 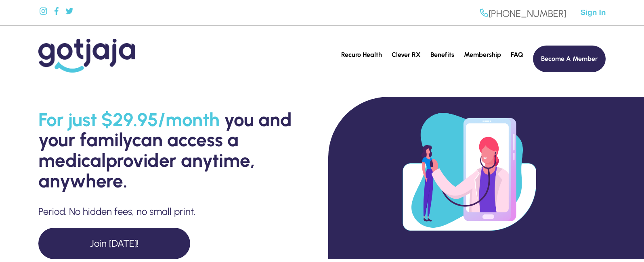 I want to click on a: Clever RX, so click(x=406, y=54).